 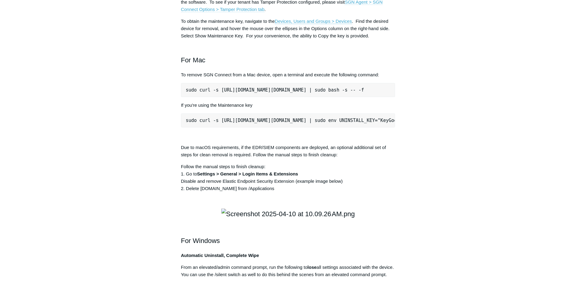 I want to click on p: To remove SGN Connect from a Mac device, open a terminal and execute the following command:, so click(x=288, y=75).